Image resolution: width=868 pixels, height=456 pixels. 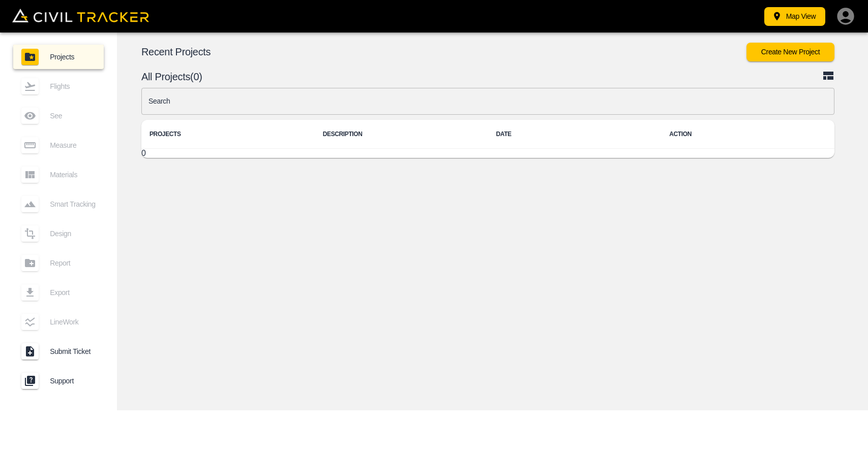 What do you see at coordinates (748, 134) in the screenshot?
I see `th: ACTION` at bounding box center [748, 134].